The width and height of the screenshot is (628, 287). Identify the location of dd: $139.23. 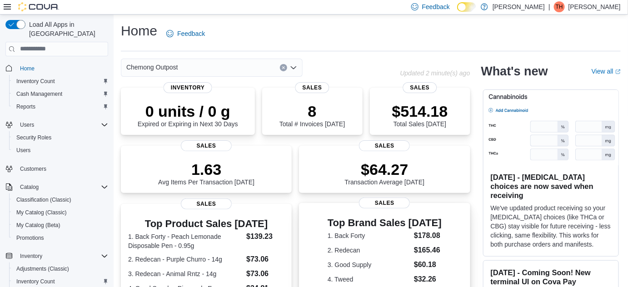
(265, 237).